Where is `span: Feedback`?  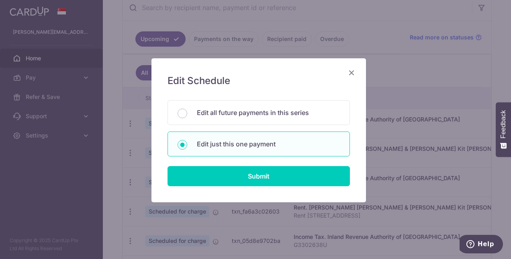 span: Feedback is located at coordinates (503, 124).